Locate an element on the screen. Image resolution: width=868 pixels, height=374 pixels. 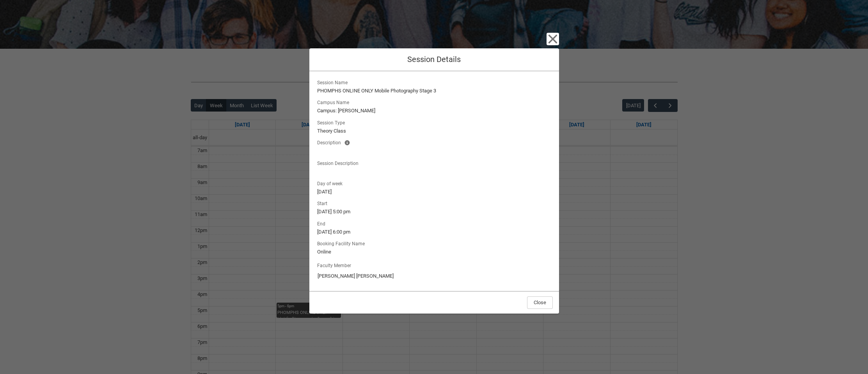
span: Description is located at coordinates (331, 142).